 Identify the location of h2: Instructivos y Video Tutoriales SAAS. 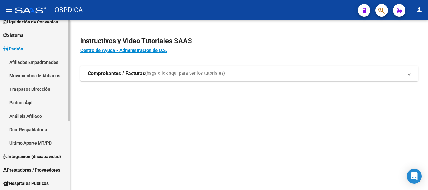
(249, 41).